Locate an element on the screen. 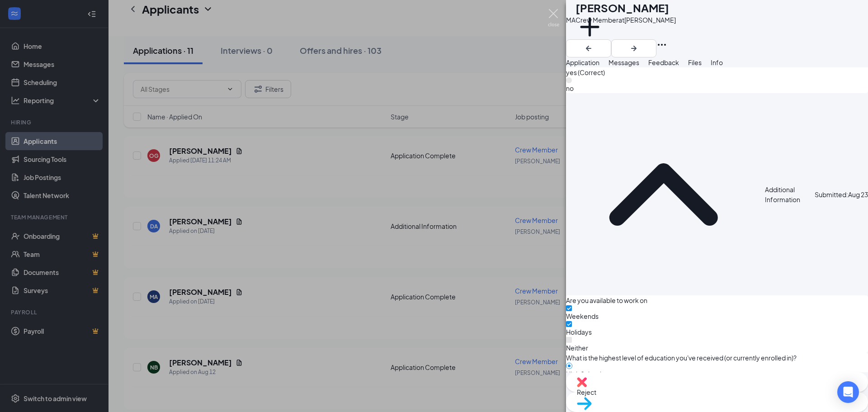 This screenshot has width=868, height=412. span: yes (Correct) is located at coordinates (586, 72).